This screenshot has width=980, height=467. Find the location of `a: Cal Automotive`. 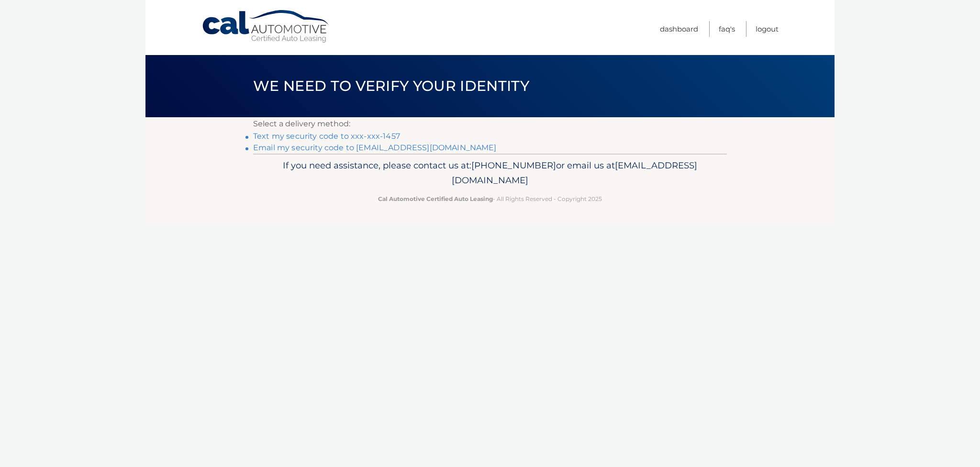

a: Cal Automotive is located at coordinates (266, 26).